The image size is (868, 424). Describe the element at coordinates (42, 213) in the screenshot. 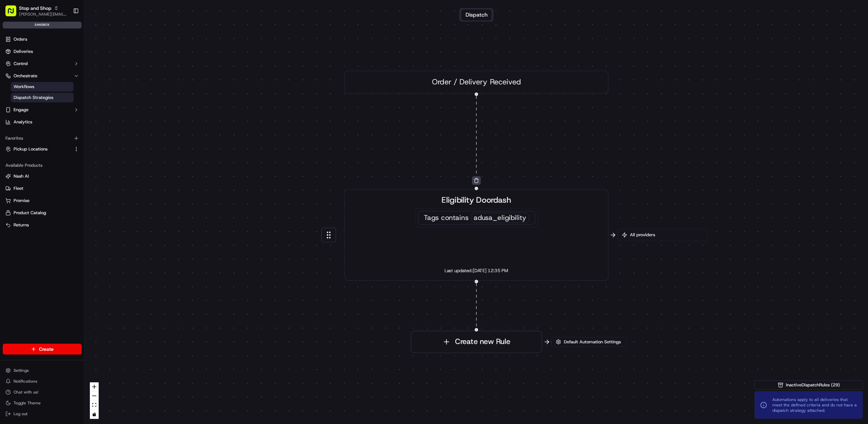

I see `button: Product Catalog` at that location.